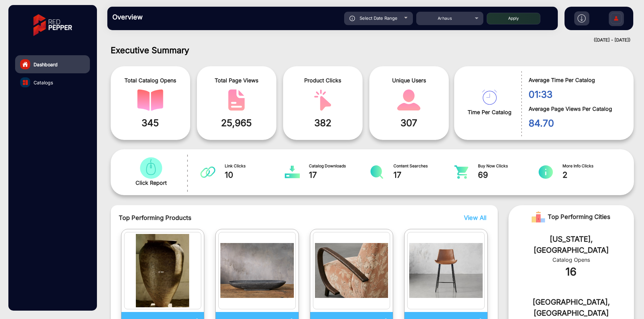 Image resolution: width=644 pixels, height=319 pixels. Describe the element at coordinates (581, 18) in the screenshot. I see `img: h2download.svg` at that location.